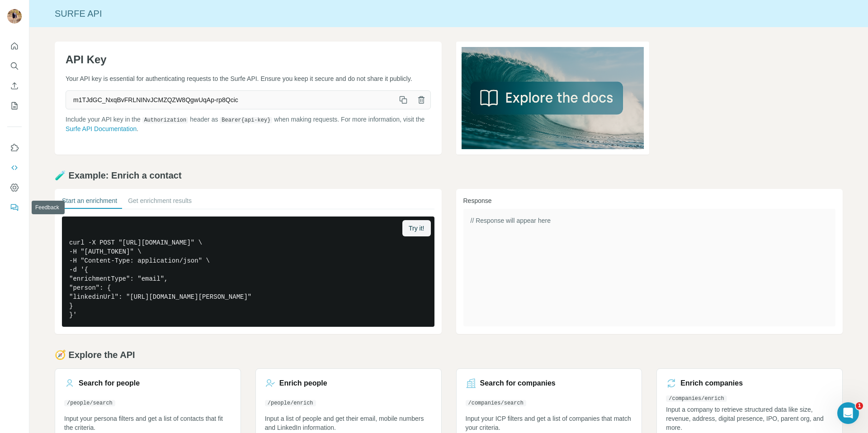 The height and width of the screenshot is (433, 868). Describe the element at coordinates (711, 384) in the screenshot. I see `h3: Enrich companies` at that location.